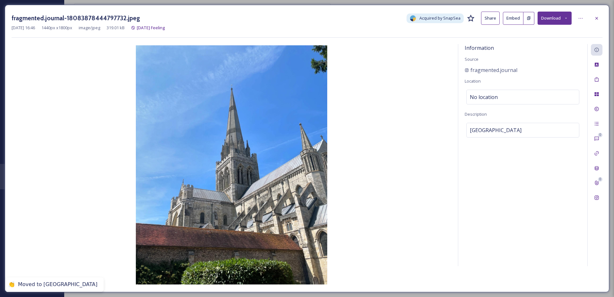 The width and height of the screenshot is (614, 297). I want to click on span: 1440 px x 1800 px, so click(57, 28).